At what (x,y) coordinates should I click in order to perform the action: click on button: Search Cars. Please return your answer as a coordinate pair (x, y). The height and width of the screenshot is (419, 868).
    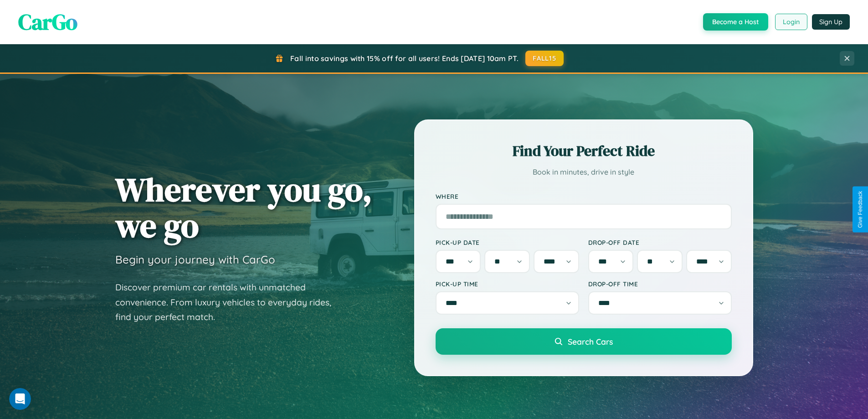
    Looking at the image, I should click on (584, 342).